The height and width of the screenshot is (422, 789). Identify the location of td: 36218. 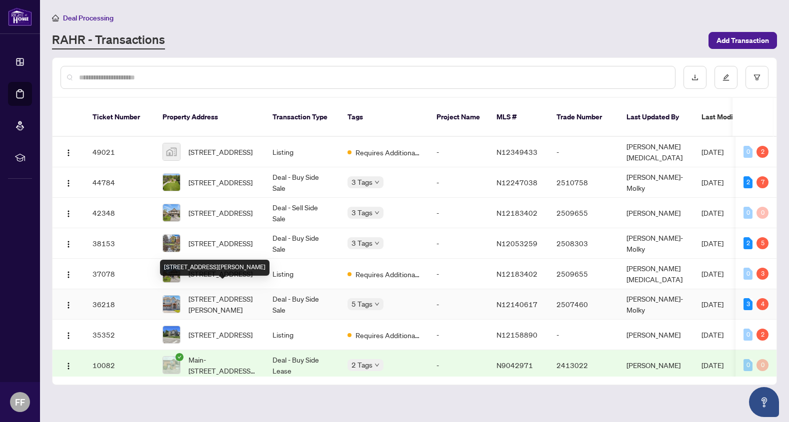
(119, 304).